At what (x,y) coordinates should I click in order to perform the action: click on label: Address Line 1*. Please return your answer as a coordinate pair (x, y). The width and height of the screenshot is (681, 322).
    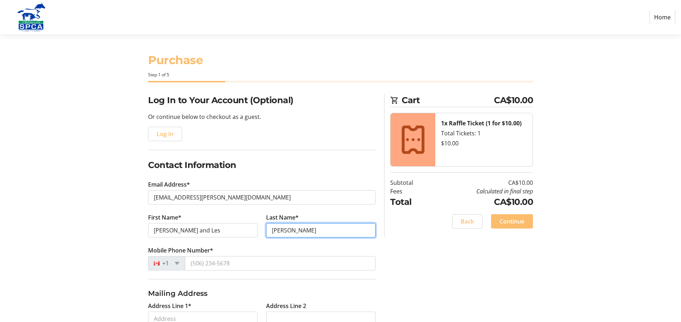
    Looking at the image, I should click on (170, 305).